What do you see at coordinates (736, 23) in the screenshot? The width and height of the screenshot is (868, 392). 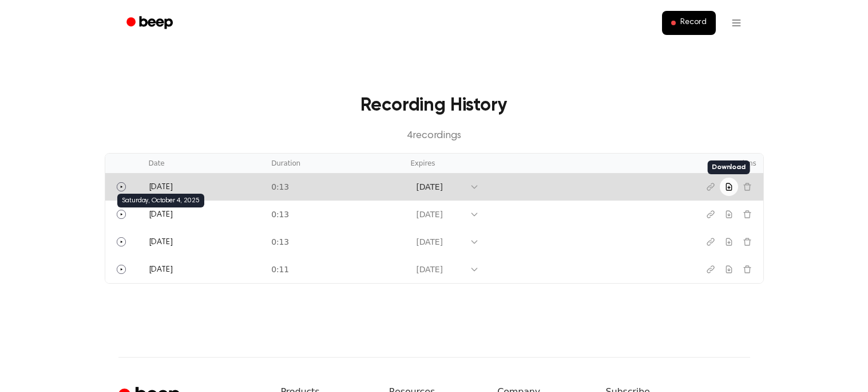 I see `button: Open menu` at bounding box center [736, 23].